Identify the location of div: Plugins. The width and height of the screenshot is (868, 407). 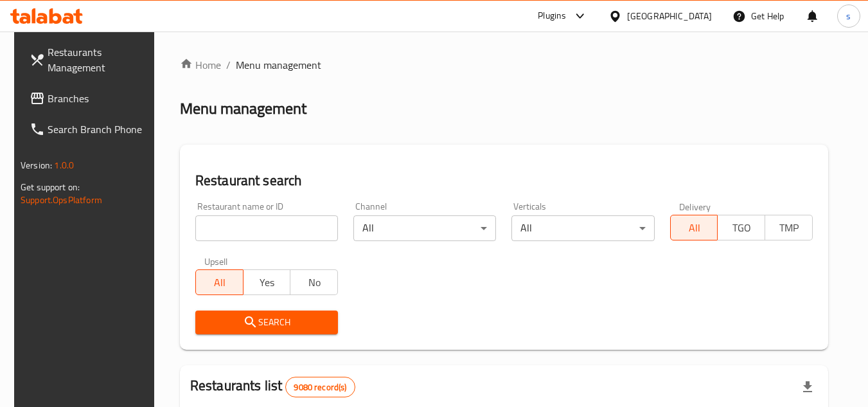
(552, 16).